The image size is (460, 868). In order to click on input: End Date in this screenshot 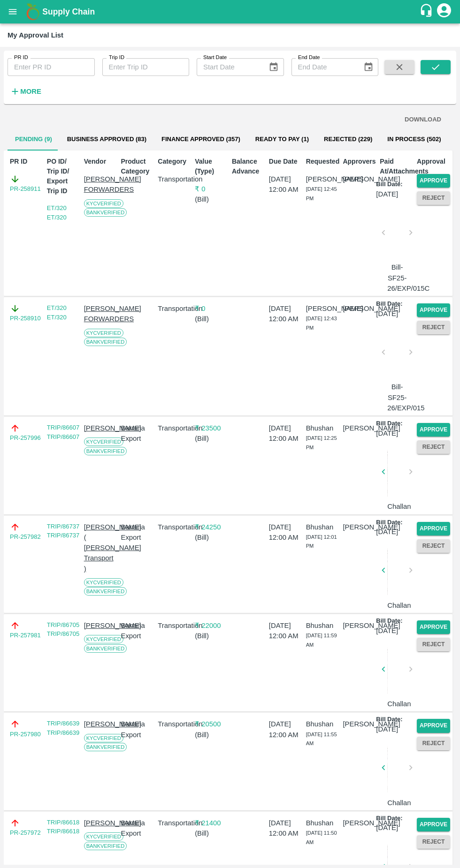, I will do `click(323, 67)`.